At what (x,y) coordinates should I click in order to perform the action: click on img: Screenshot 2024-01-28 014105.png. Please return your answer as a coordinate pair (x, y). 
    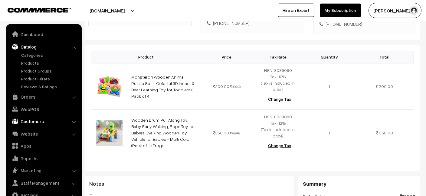
    Looking at the image, I should click on (109, 133).